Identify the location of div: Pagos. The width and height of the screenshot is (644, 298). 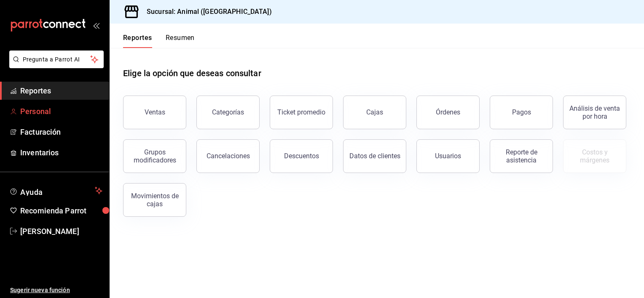
(521, 112).